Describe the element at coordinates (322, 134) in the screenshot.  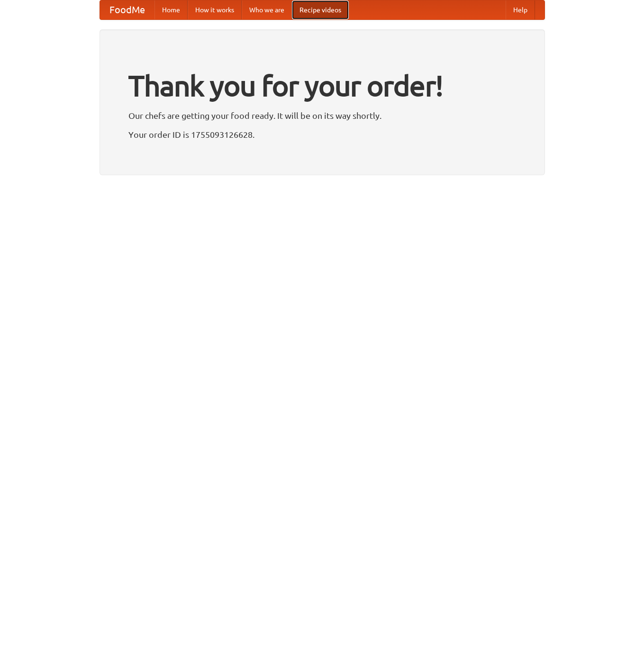
I see `p: Your order ID is 1755093126628.` at that location.